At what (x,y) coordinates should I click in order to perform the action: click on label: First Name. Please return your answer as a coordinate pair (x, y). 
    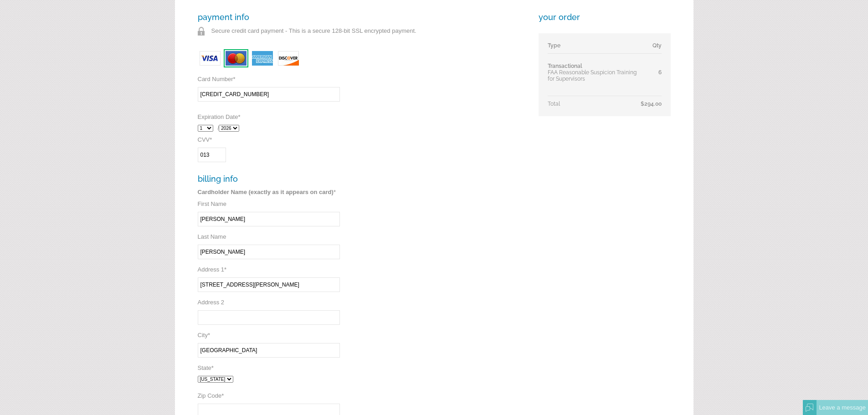
    Looking at the image, I should click on (212, 204).